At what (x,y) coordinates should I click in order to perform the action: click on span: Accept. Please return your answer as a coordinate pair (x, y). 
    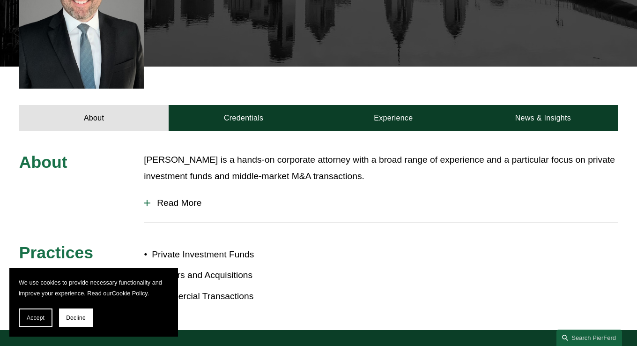
    Looking at the image, I should click on (36, 318).